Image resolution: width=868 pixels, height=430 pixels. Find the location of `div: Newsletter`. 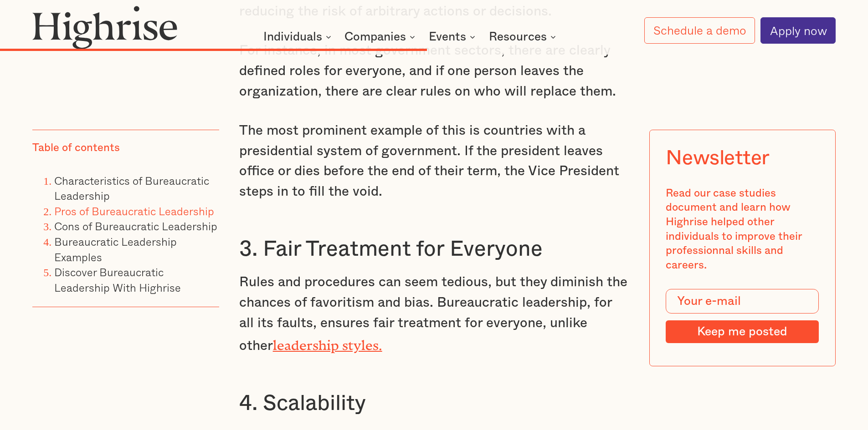

div: Newsletter is located at coordinates (717, 159).